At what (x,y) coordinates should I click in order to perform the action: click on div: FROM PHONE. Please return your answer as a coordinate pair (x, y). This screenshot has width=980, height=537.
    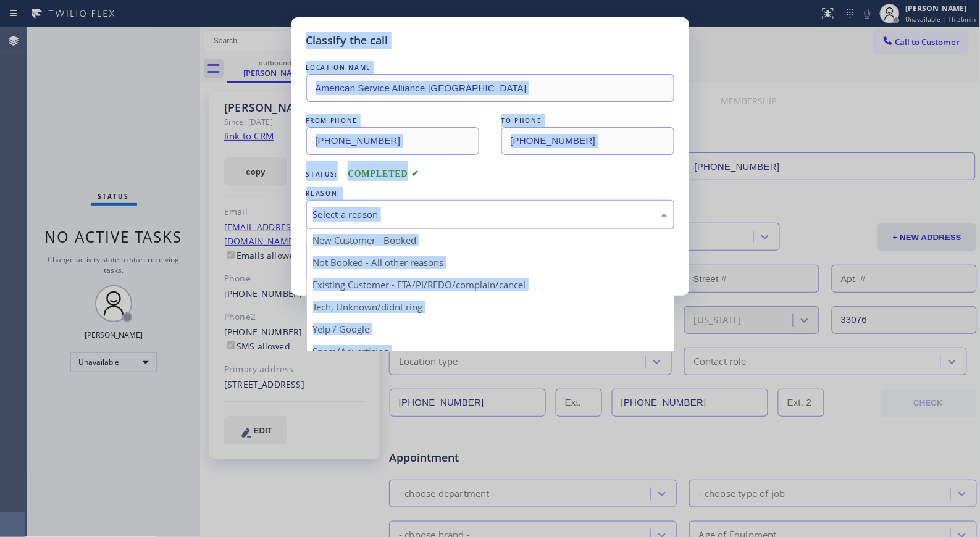
    Looking at the image, I should click on (393, 120).